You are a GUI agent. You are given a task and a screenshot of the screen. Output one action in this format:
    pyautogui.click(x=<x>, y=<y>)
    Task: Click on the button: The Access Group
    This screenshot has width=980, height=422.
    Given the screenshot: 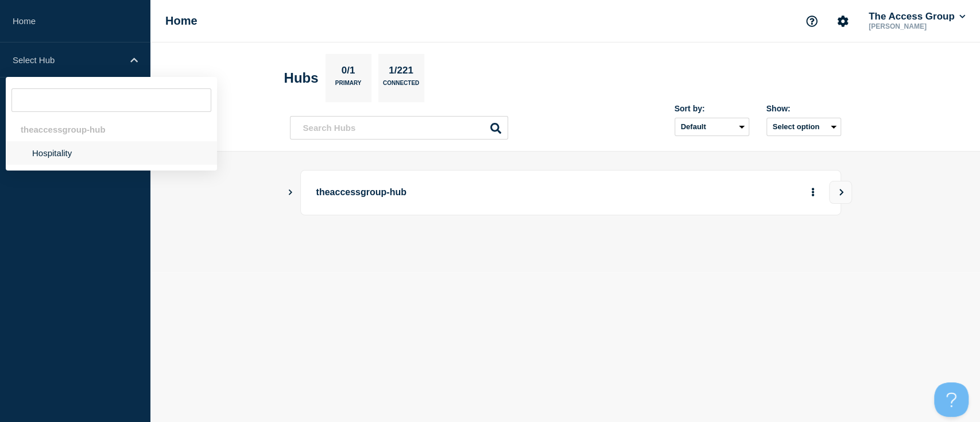 What is the action you would take?
    pyautogui.click(x=917, y=16)
    